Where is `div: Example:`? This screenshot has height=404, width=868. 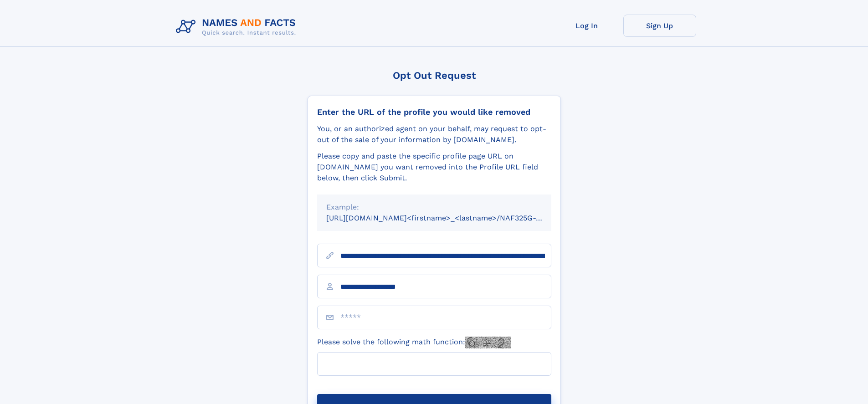
div: Example: is located at coordinates (434, 207).